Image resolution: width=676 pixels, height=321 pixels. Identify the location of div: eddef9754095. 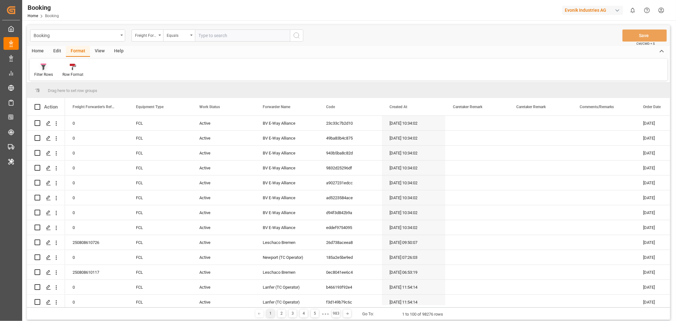
(350, 227).